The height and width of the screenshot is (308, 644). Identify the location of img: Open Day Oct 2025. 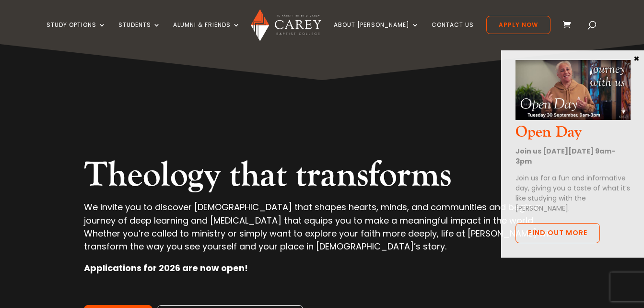
(573, 90).